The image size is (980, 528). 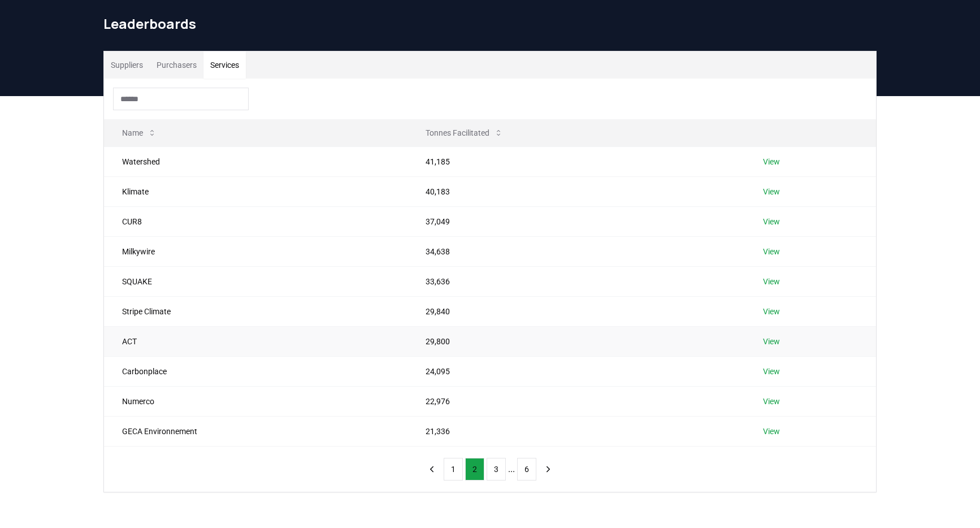 I want to click on button: 1, so click(x=454, y=469).